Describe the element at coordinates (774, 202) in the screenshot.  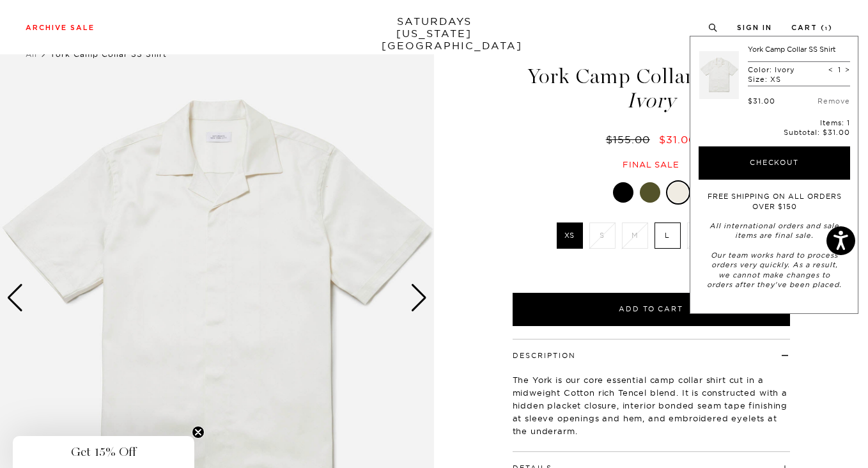
I see `p: FREE SHIPPING ON ALL ORDERS OVER $150` at that location.